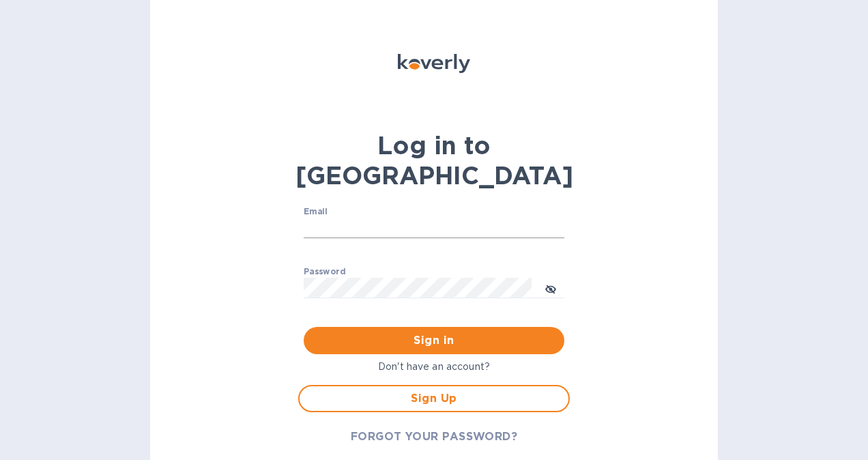  What do you see at coordinates (434, 340) in the screenshot?
I see `span: Sign in` at bounding box center [434, 340].